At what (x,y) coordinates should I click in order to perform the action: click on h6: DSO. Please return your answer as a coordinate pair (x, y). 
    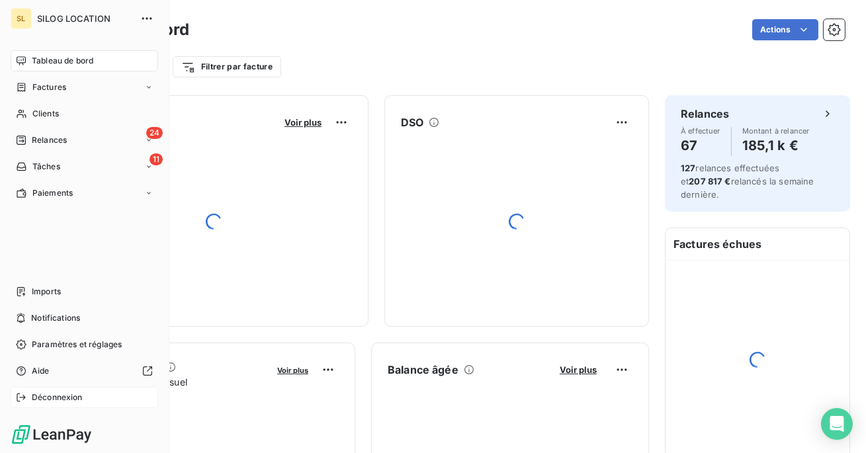
    Looking at the image, I should click on (412, 122).